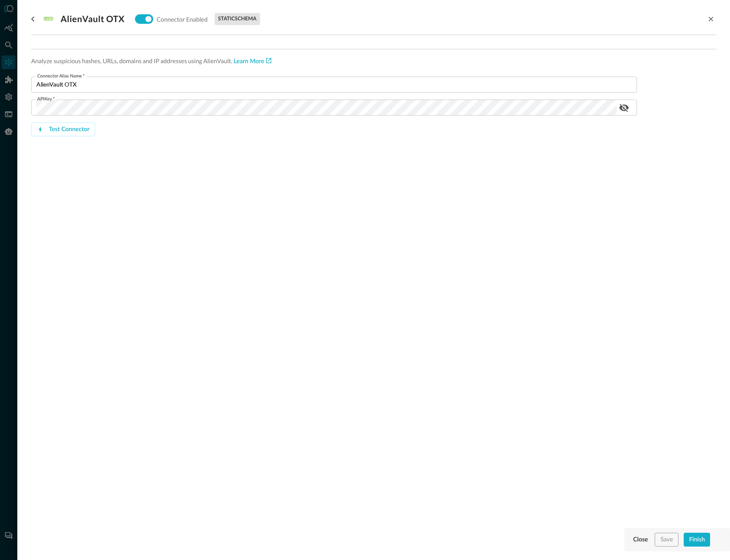 This screenshot has height=560, width=730. What do you see at coordinates (624, 107) in the screenshot?
I see `button: show password` at bounding box center [624, 107].